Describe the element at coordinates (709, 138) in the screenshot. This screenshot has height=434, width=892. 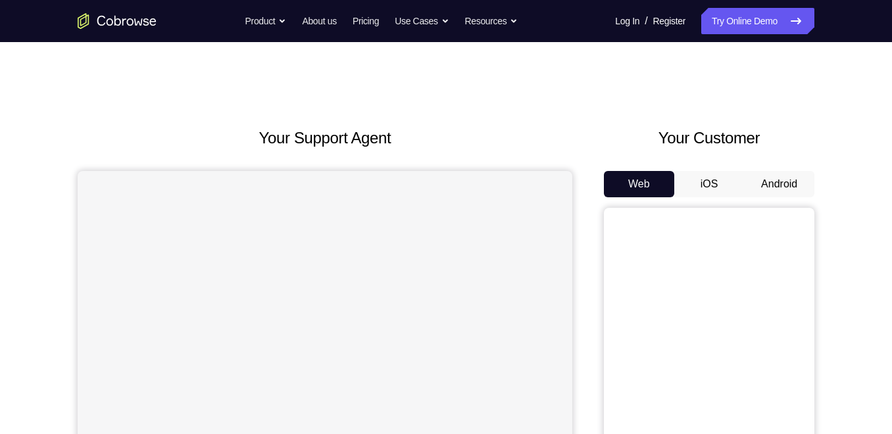
I see `h2: Your Customer` at that location.